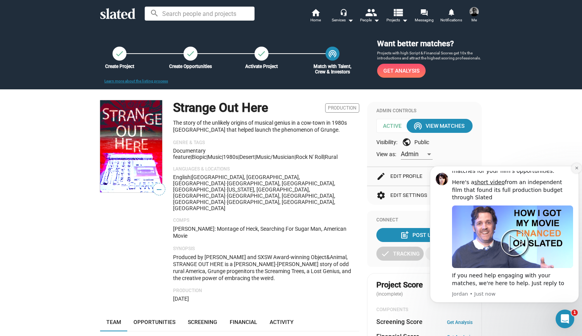  I want to click on span: Financial, so click(243, 322).